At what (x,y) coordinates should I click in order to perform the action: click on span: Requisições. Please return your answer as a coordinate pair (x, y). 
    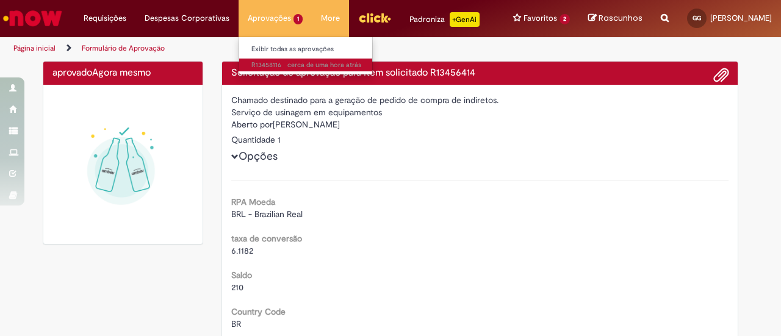
    Looking at the image, I should click on (105, 18).